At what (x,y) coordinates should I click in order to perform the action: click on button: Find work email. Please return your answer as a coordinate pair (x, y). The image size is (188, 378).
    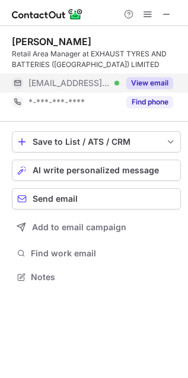
    Looking at the image, I should click on (96, 253).